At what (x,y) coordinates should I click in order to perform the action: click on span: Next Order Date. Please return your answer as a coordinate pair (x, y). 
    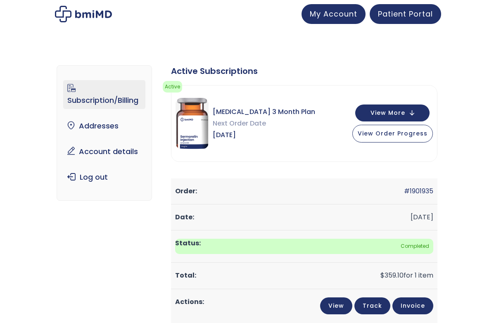
    Looking at the image, I should click on (264, 123).